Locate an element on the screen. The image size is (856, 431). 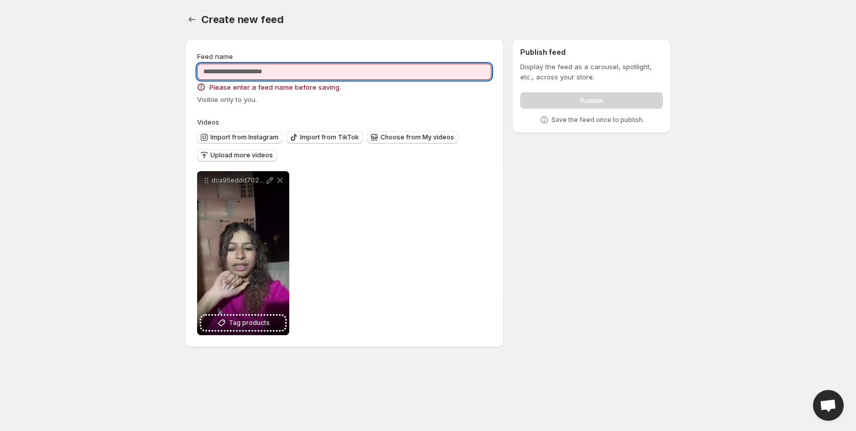
button: Settings is located at coordinates (192, 19).